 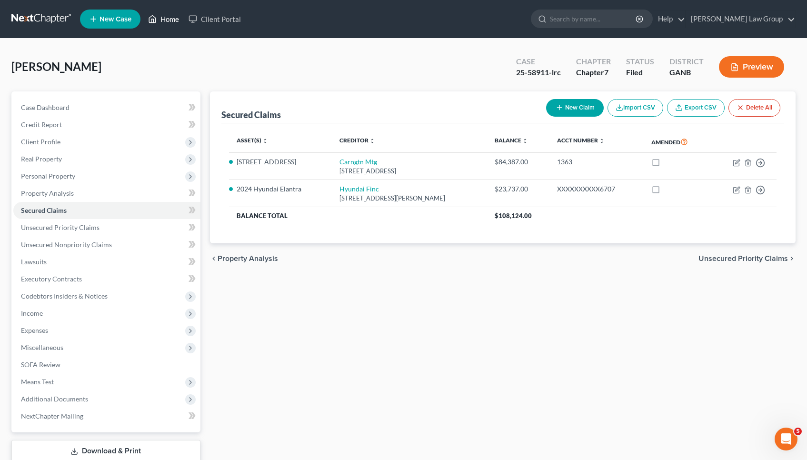 I want to click on a: Balance unfold_more, so click(x=512, y=140).